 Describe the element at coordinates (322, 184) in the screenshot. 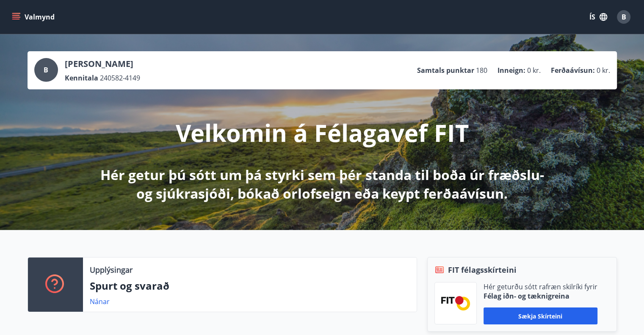

I see `p: Hér getur þú sótt um þá styrki sem þér standa til boða úr fræðslu- og sjúkrasjóði, bókað orlofsei...` at that location.